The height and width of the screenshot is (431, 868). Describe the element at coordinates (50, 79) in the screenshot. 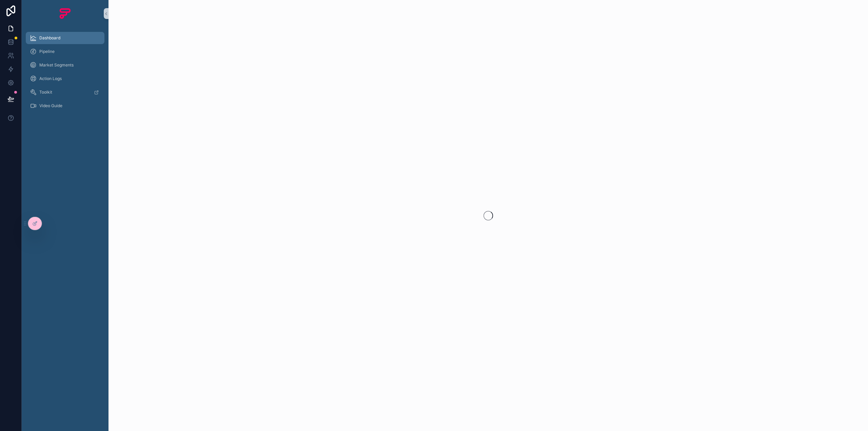

I see `span: Action Logs` at that location.